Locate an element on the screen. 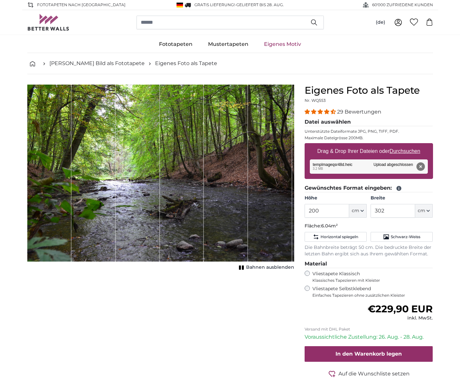  button: In den Warenkorb legen is located at coordinates (369, 354).